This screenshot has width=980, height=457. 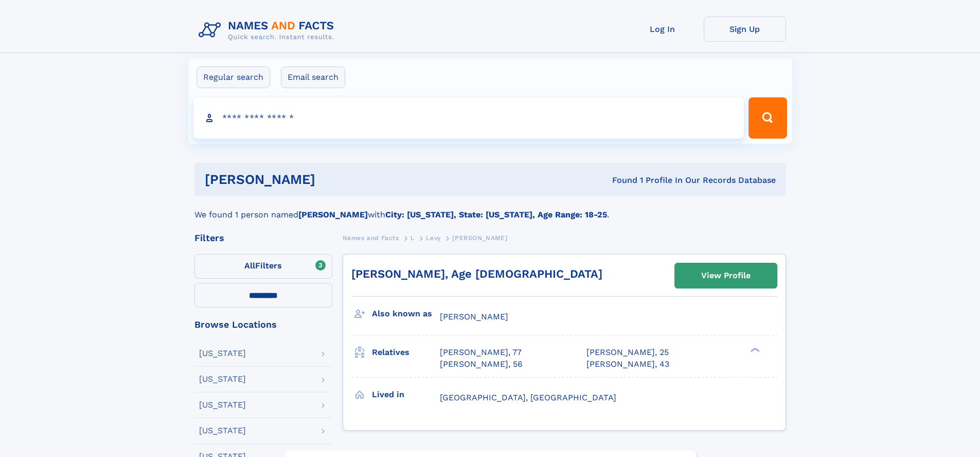 What do you see at coordinates (619, 181) in the screenshot?
I see `div: Found 1 Profile In Our Records Database` at bounding box center [619, 181].